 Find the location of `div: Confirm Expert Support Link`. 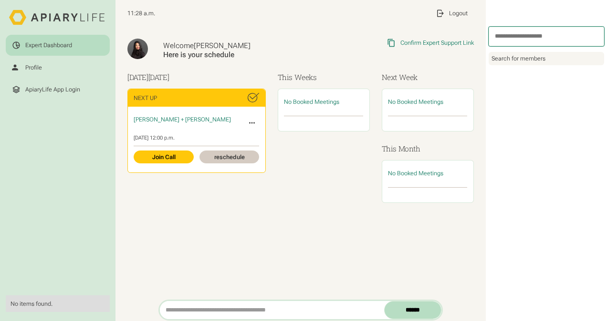

div: Confirm Expert Support Link is located at coordinates (437, 43).